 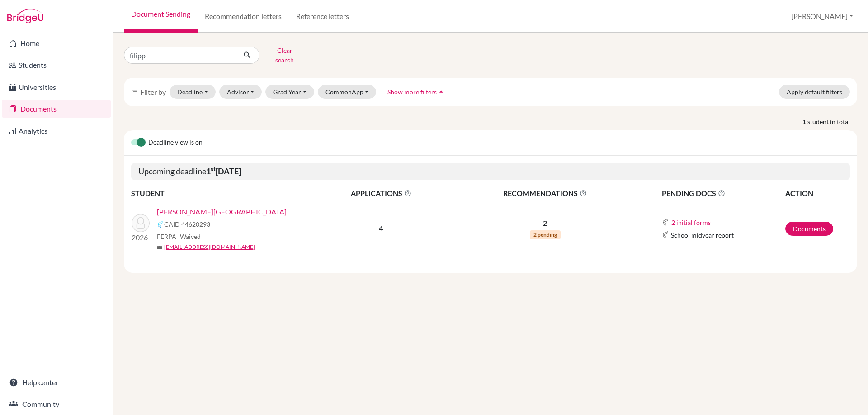 I want to click on button: Show more filtersarrow_drop_up, so click(x=416, y=92).